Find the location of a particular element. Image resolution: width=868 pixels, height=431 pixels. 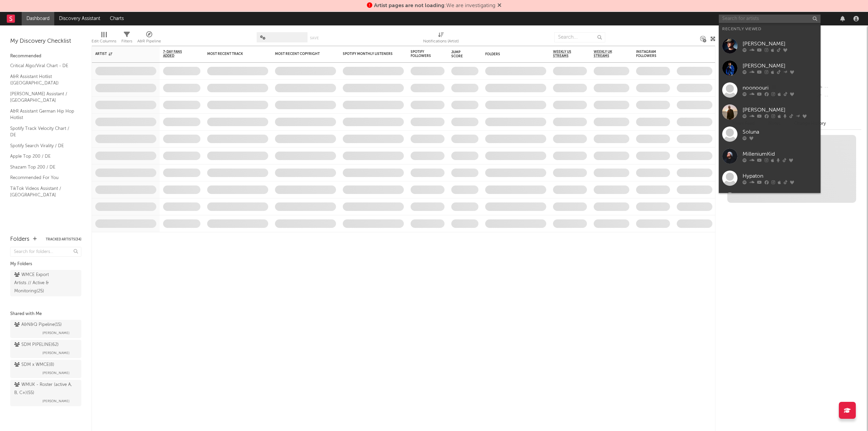

div: Recently Viewed is located at coordinates (770, 29).